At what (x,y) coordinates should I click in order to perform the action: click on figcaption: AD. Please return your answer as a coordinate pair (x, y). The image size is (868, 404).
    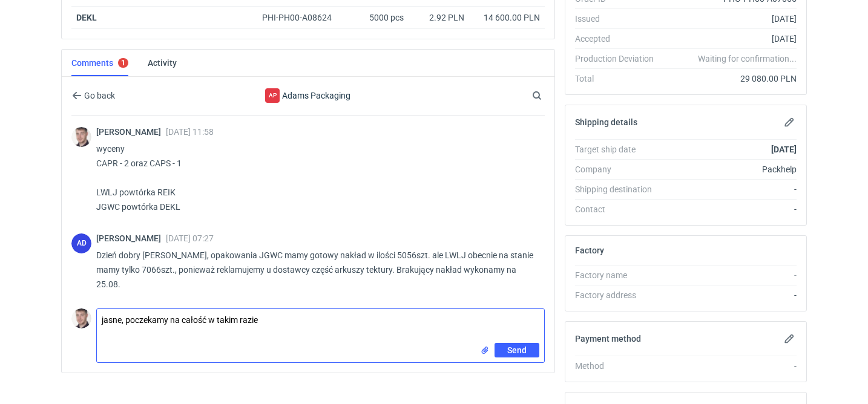
    Looking at the image, I should click on (81, 244).